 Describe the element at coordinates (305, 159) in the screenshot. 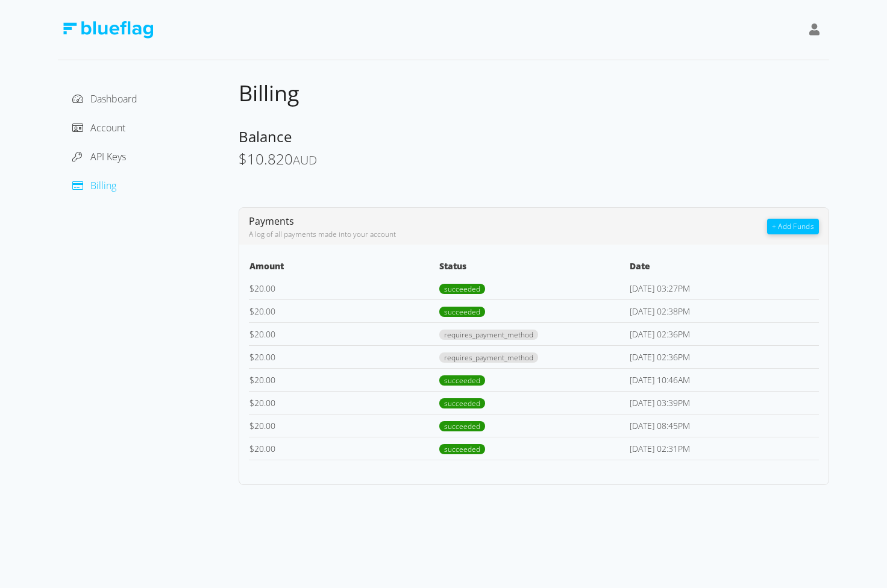

I see `span: AUD` at that location.